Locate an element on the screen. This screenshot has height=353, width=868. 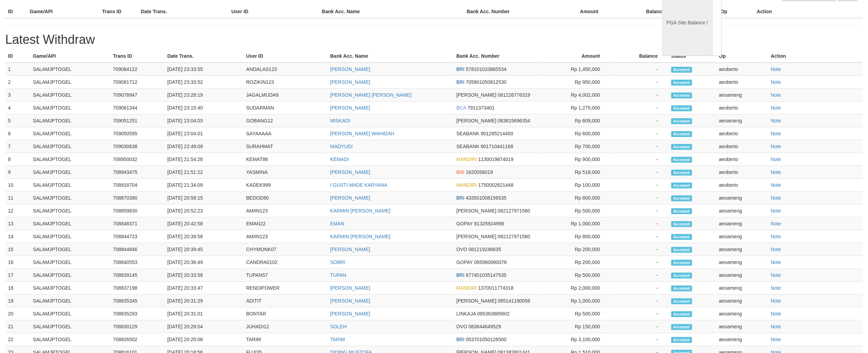
a: I GUSTI MADE KARYANA is located at coordinates (359, 185).